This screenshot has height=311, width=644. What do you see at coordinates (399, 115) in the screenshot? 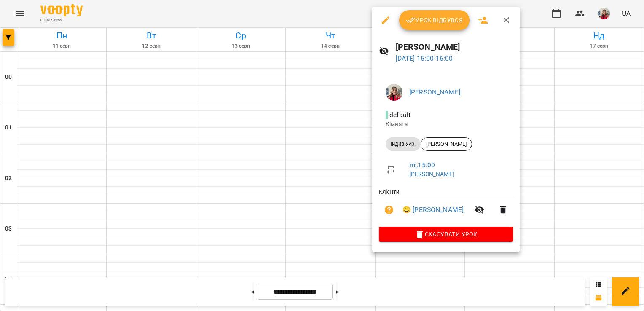
I see `span: - default` at bounding box center [399, 115].